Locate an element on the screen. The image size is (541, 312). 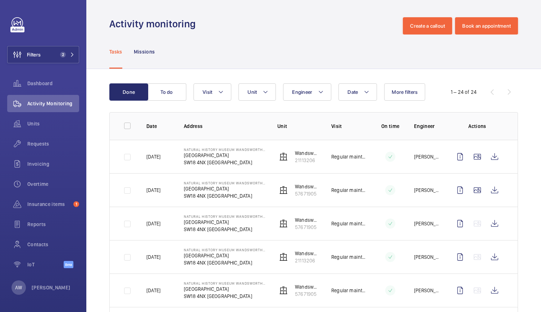
button: More filters is located at coordinates (404, 92).